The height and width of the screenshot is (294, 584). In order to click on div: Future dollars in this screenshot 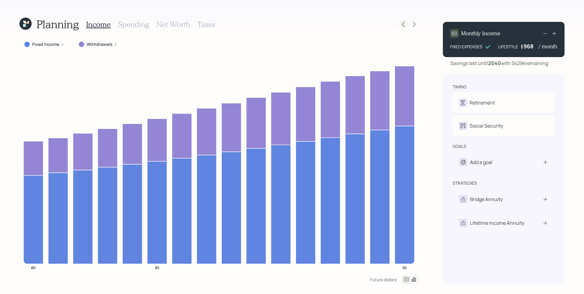, I will do `click(383, 280)`.